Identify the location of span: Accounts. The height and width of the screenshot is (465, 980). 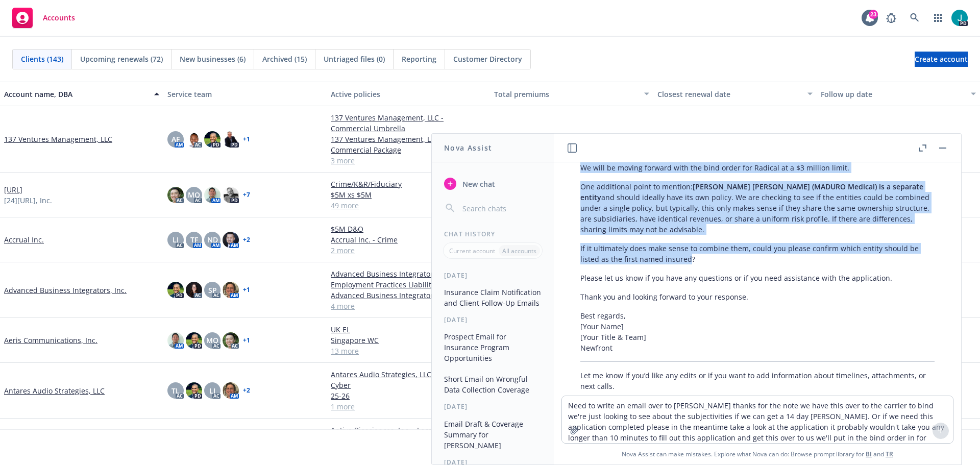
(59, 18).